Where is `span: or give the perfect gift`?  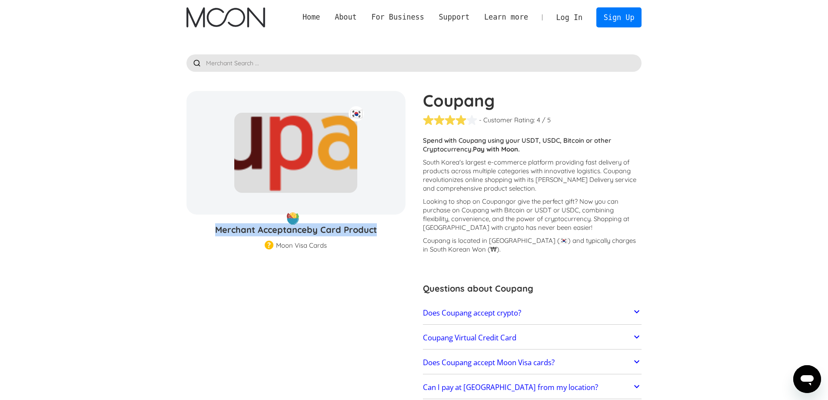
span: or give the perfect gift is located at coordinates (542, 201).